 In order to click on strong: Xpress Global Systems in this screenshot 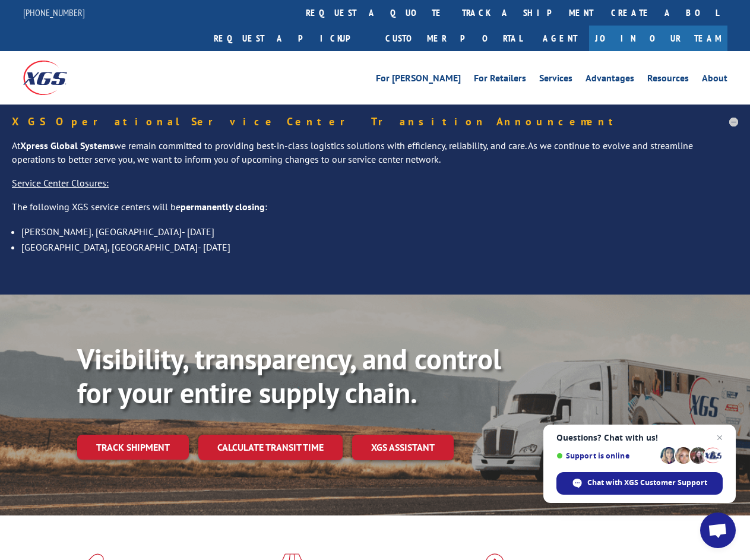, I will do `click(67, 146)`.